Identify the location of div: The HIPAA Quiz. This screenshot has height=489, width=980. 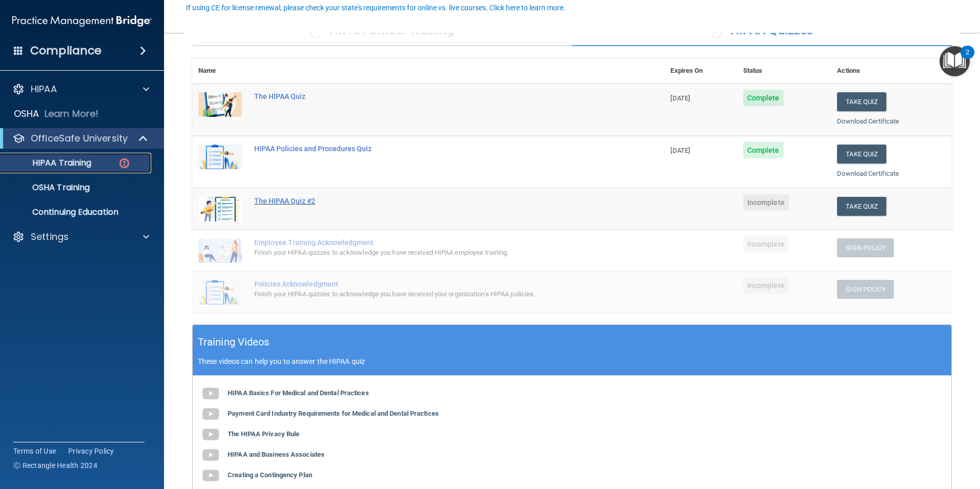
(434, 96).